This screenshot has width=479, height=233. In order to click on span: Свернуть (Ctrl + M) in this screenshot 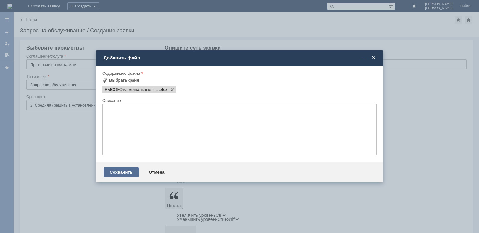, I will do `click(365, 58)`.